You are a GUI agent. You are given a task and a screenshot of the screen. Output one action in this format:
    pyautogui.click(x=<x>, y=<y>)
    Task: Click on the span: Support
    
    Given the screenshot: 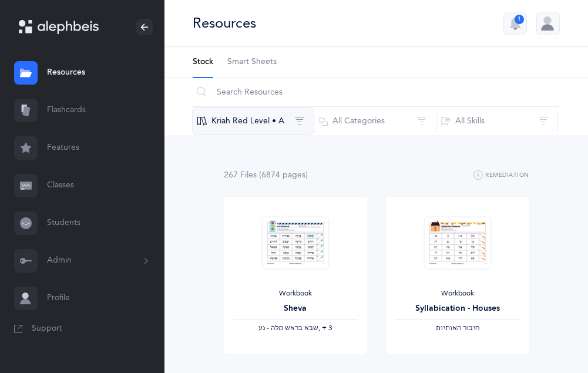 What is the action you would take?
    pyautogui.click(x=47, y=329)
    